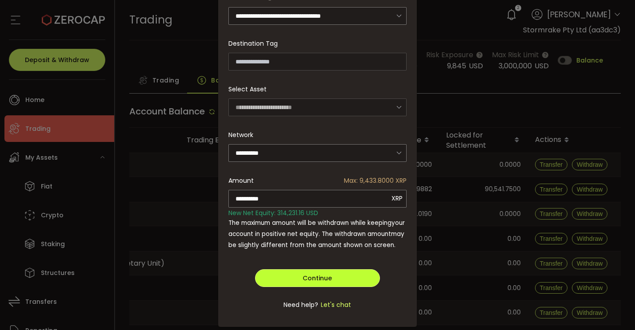  I want to click on span: Let's chat, so click(334, 305).